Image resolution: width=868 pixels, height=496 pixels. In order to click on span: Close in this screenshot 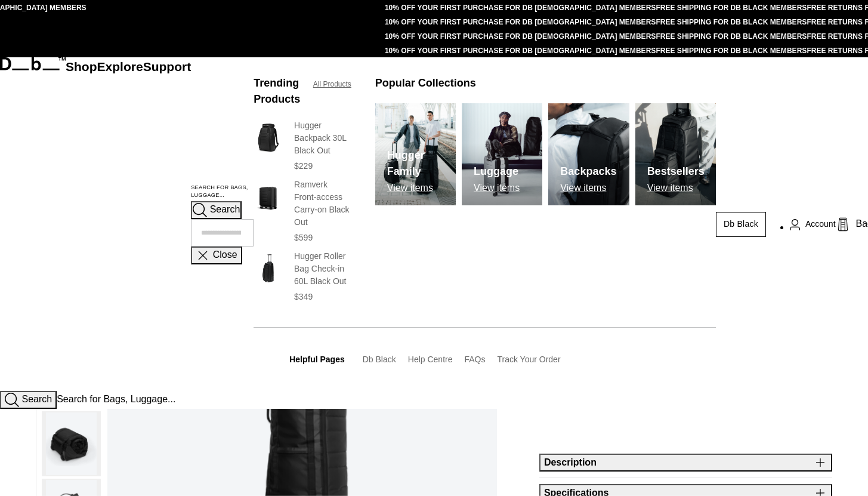, I will do `click(225, 255)`.